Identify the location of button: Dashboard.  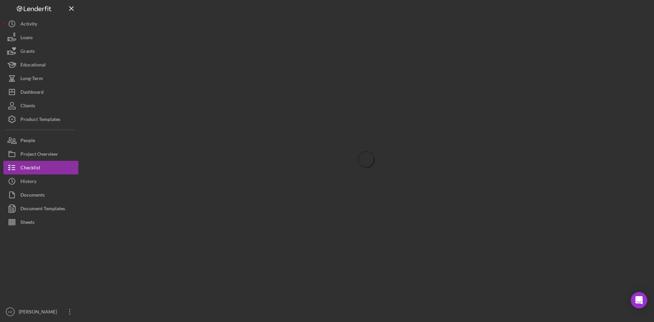
(41, 92).